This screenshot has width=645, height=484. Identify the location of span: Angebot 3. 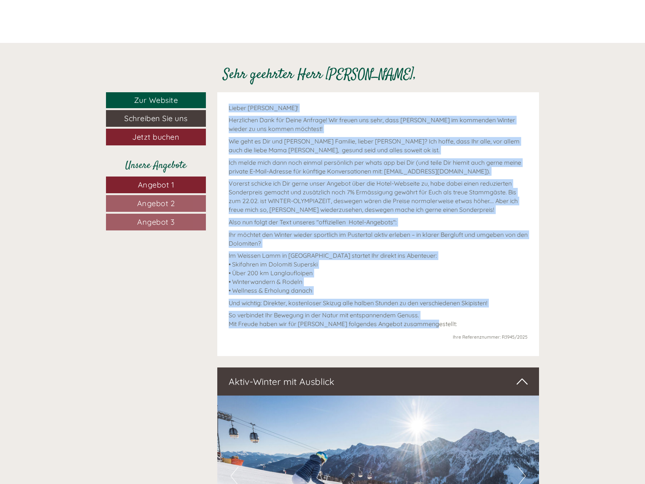
(156, 222).